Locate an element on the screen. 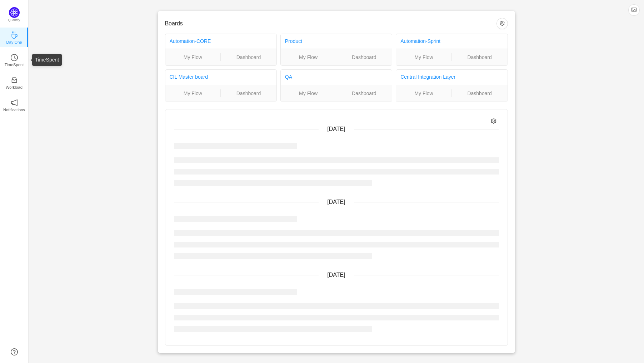  p: Quantify is located at coordinates (14, 20).